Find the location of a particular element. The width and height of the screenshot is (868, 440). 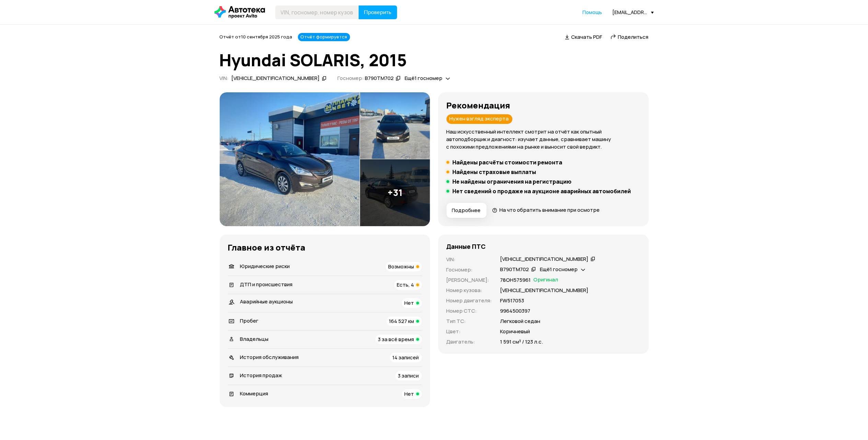

span: 3 за всё время is located at coordinates (396, 339).